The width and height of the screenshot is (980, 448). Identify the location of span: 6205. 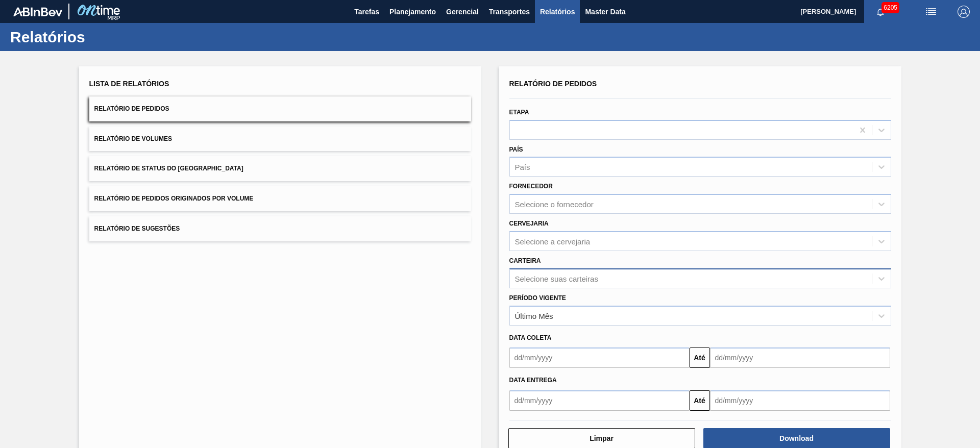
(890, 7).